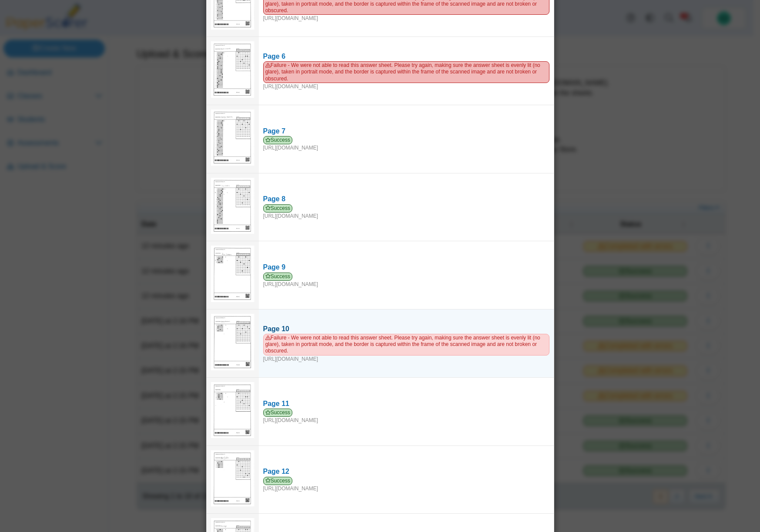  Describe the element at coordinates (406, 71) in the screenshot. I see `a: Page 6 Failure - We were not able to read this answer sheet. Please try again, making sure the an...` at that location.